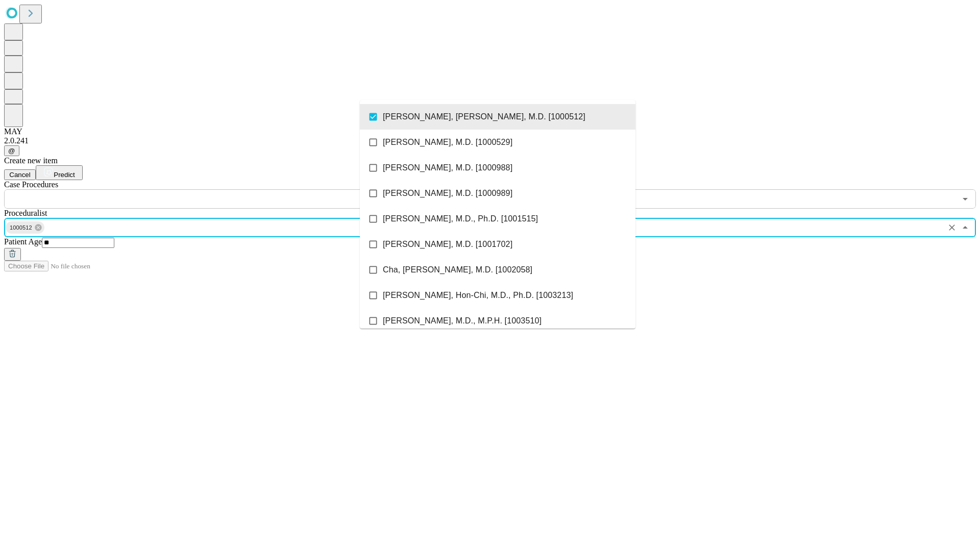 This screenshot has height=551, width=980. What do you see at coordinates (31, 184) in the screenshot?
I see `span: Scheduled Procedure` at bounding box center [31, 184].